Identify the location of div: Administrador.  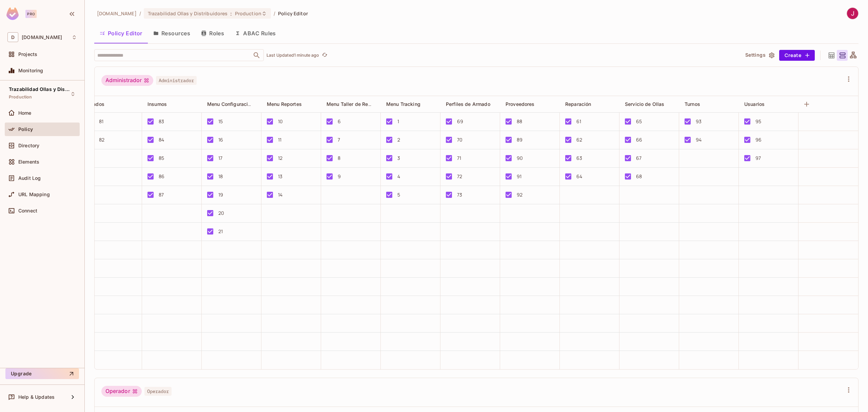
(127, 81).